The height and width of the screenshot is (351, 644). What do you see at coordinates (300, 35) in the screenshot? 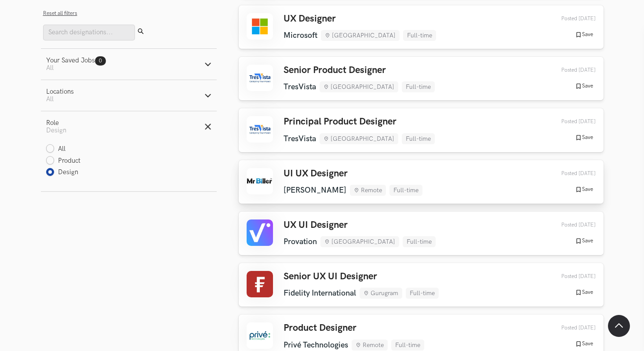
I see `li: Microsoft` at bounding box center [300, 35].